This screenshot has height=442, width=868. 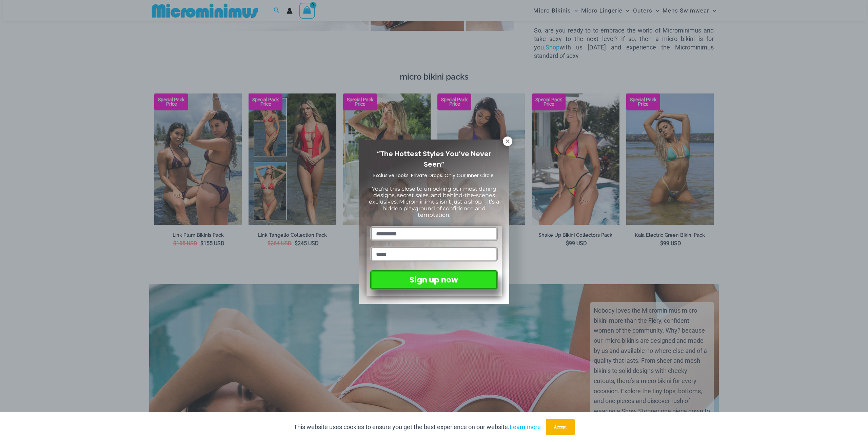 What do you see at coordinates (434, 176) in the screenshot?
I see `span: Exclusive Looks. Private Drops. Only Our Inner Circle.` at bounding box center [434, 176].